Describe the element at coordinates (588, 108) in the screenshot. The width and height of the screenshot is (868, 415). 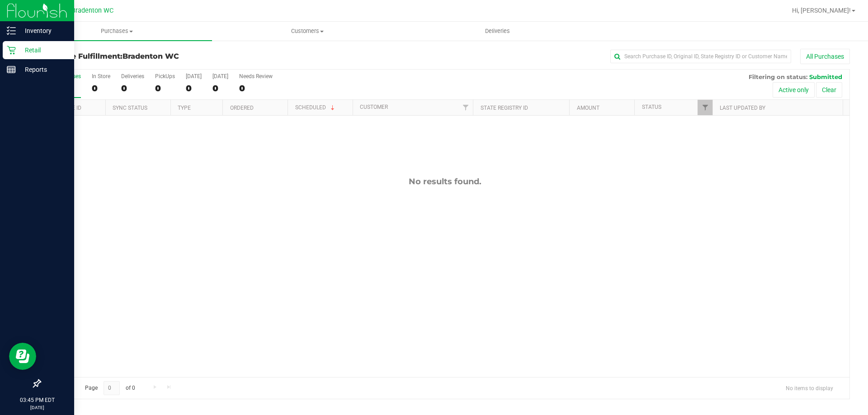
I see `a: Amount` at that location.